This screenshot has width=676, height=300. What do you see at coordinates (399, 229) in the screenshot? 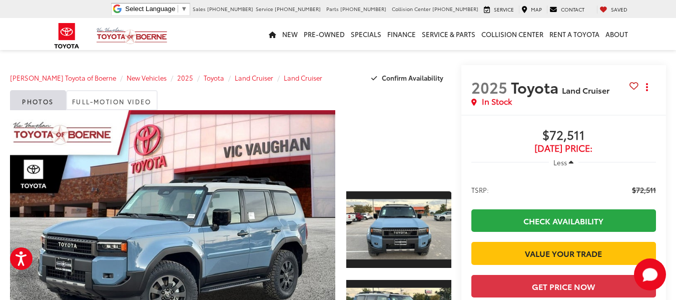
I see `a: Expand Photo 1` at bounding box center [399, 229].